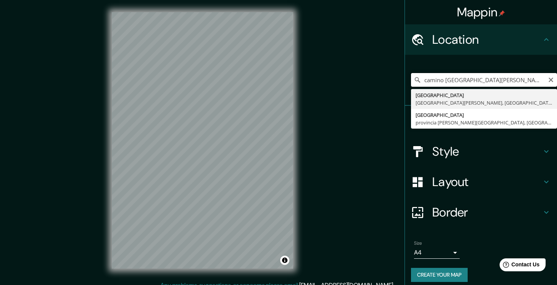  What do you see at coordinates (484, 80) in the screenshot?
I see `input: Pick your city or area` at bounding box center [484, 80].